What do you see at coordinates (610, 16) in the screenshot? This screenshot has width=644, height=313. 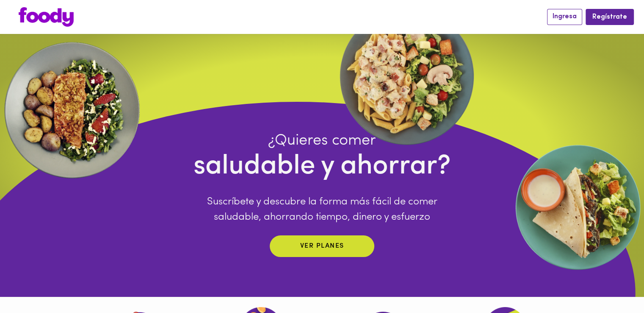 I see `button: Regístrate` at bounding box center [610, 16].